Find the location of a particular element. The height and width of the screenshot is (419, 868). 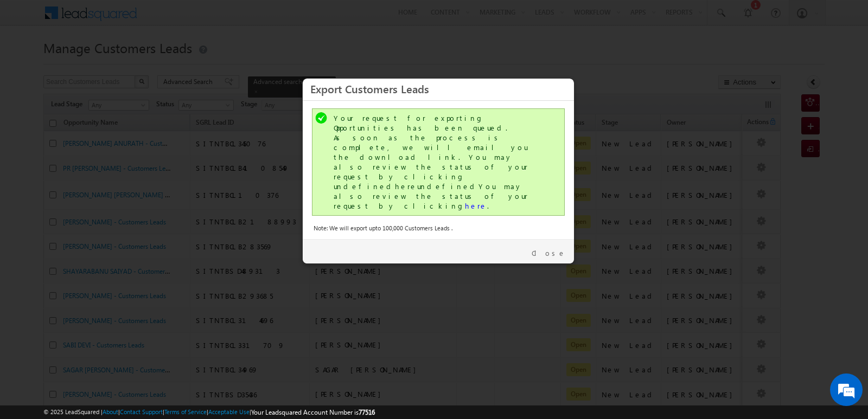

a: Terms of Service is located at coordinates (186, 411).